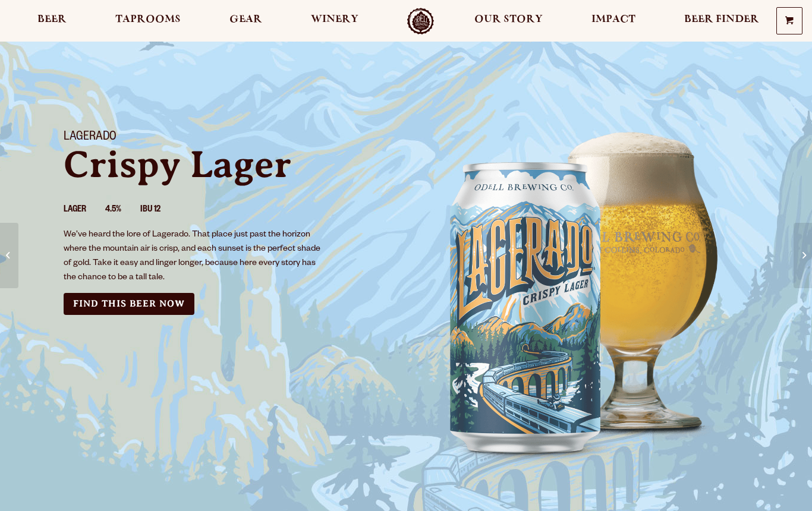 The image size is (812, 511). What do you see at coordinates (508, 21) in the screenshot?
I see `a: Our Story` at bounding box center [508, 21].